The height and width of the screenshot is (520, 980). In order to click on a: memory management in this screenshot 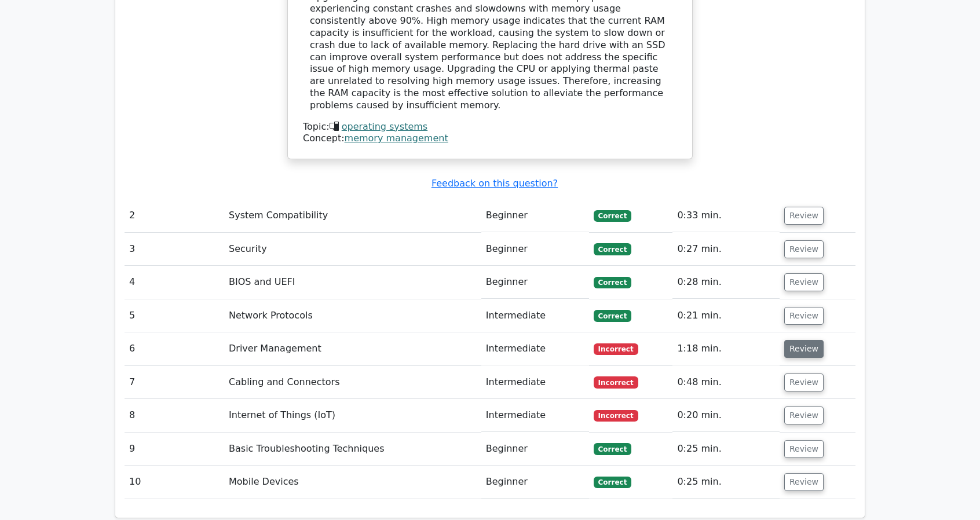, I will do `click(396, 138)`.